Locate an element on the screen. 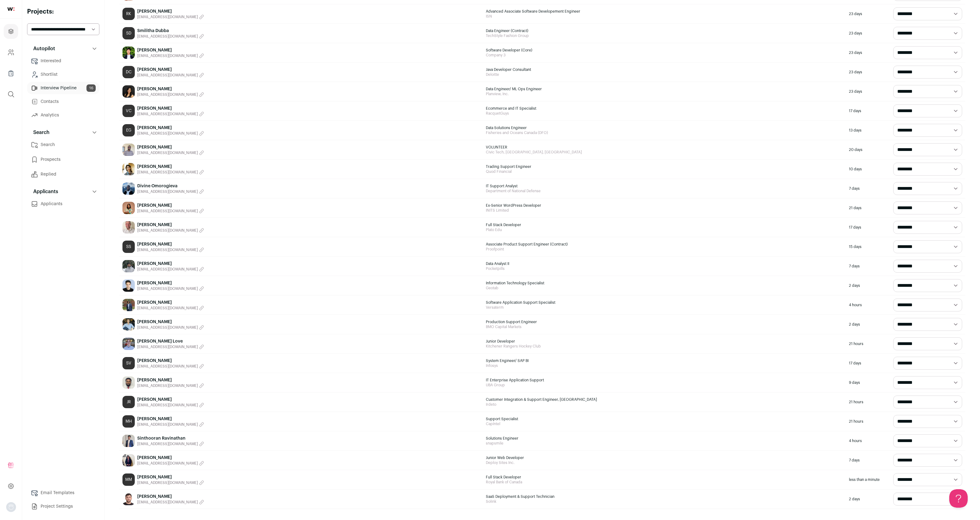 The image size is (980, 520). button: Open dropdown is located at coordinates (11, 507).